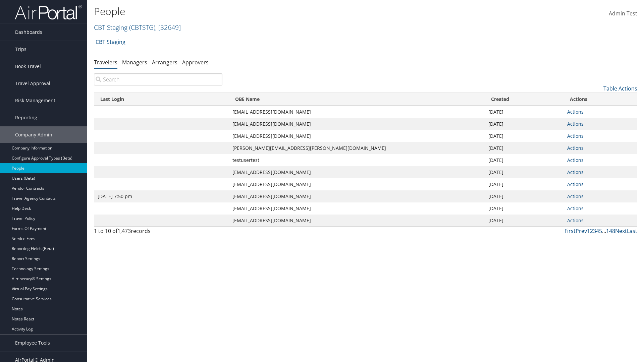  Describe the element at coordinates (591, 231) in the screenshot. I see `a: 2` at that location.